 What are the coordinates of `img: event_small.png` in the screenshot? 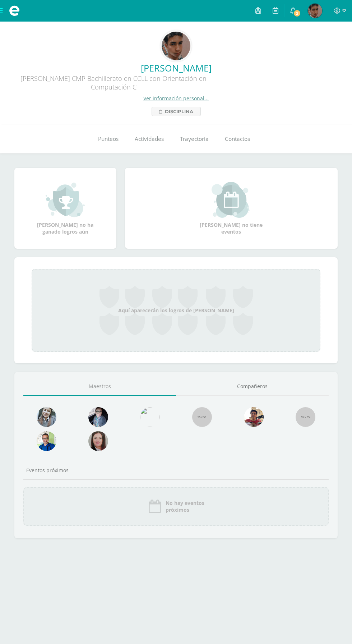 It's located at (231, 200).